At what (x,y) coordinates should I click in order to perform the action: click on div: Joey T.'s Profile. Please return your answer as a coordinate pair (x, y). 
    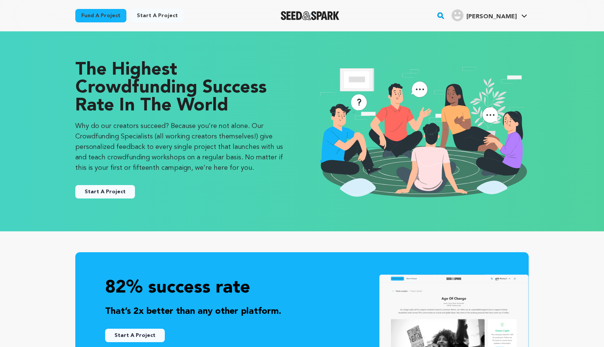
    Looking at the image, I should click on (484, 15).